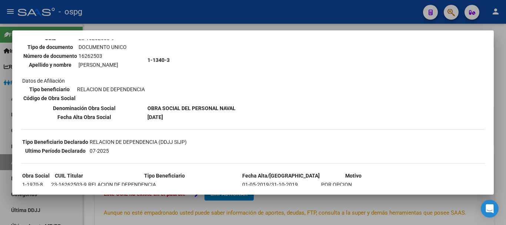  I want to click on th: Tipo Beneficiario Declarado, so click(55, 142).